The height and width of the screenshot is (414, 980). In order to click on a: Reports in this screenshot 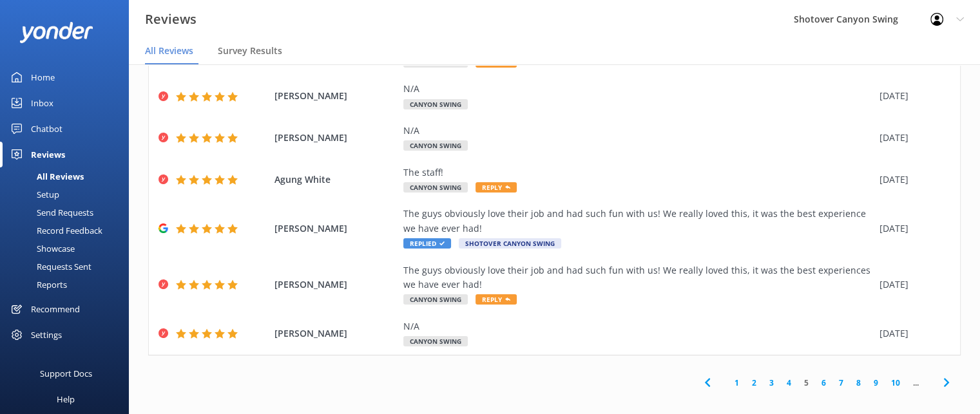, I will do `click(68, 285)`.